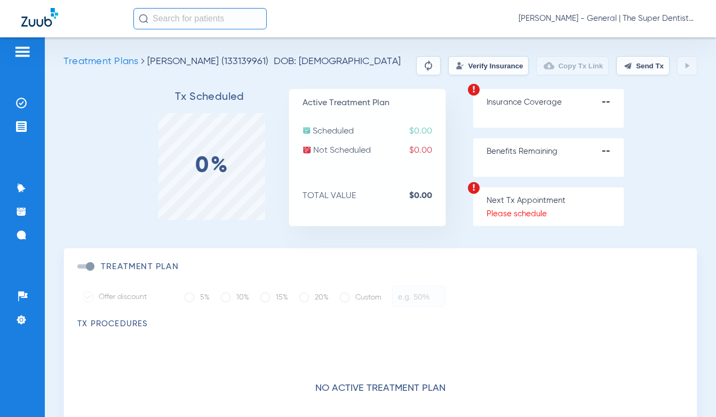  Describe the element at coordinates (572, 66) in the screenshot. I see `button: Copy Tx Link` at that location.